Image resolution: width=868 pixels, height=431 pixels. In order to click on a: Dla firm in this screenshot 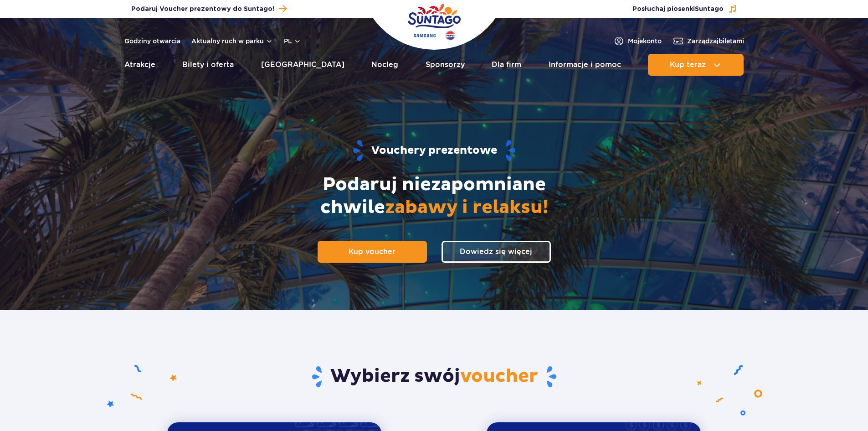, I will do `click(507, 65)`.